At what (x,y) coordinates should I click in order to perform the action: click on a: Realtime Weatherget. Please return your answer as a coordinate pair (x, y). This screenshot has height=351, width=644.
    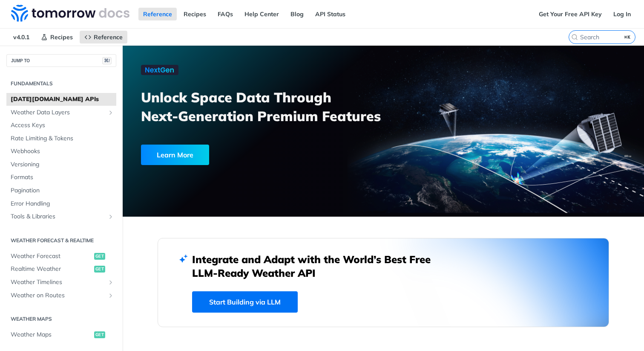
    Looking at the image, I should click on (61, 269).